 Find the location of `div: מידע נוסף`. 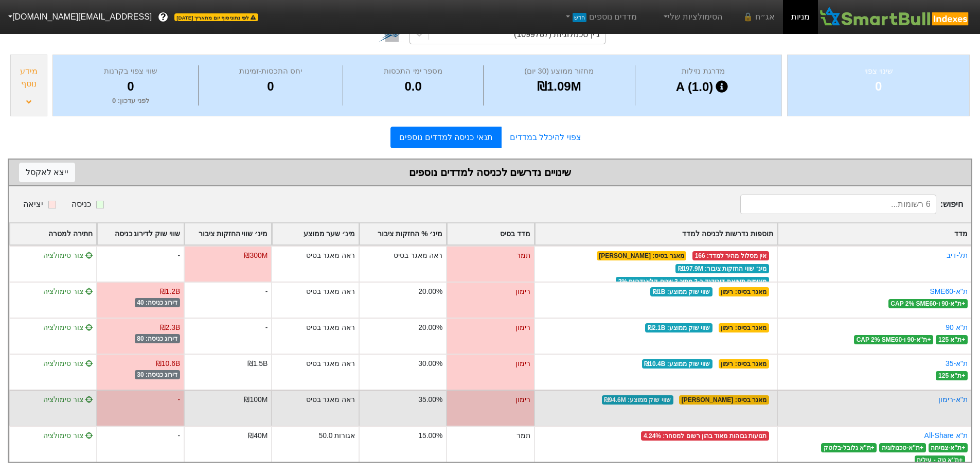

div: מידע נוסף is located at coordinates (29, 78).